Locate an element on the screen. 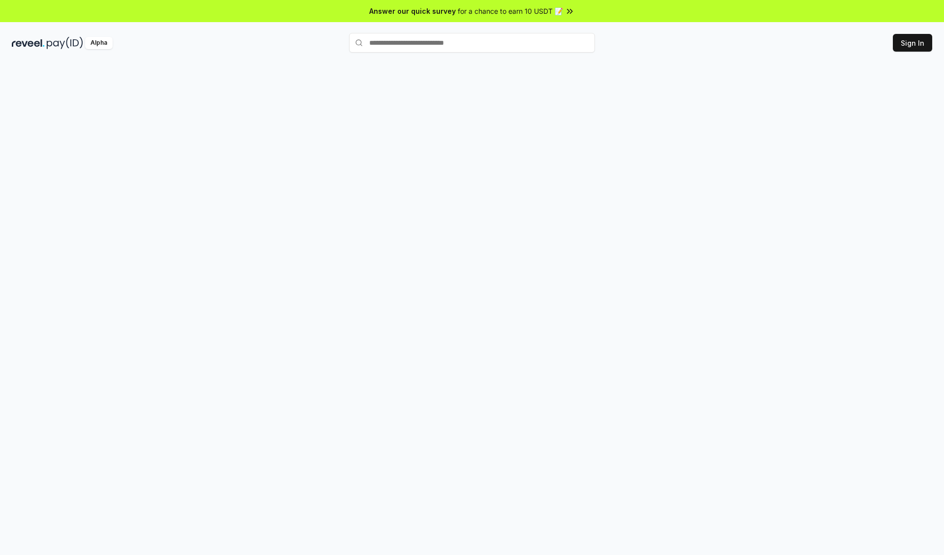 Image resolution: width=944 pixels, height=555 pixels. span: Answer our quick survey is located at coordinates (412, 11).